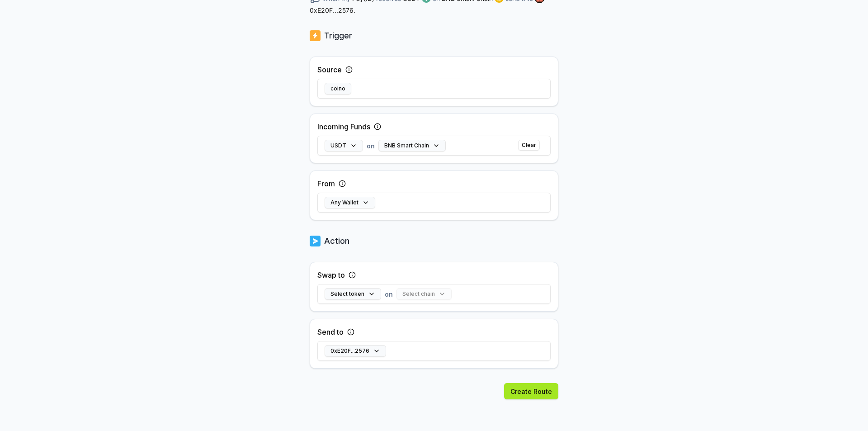 The image size is (868, 431). What do you see at coordinates (412, 146) in the screenshot?
I see `button: BNB Smart Chain` at bounding box center [412, 146].